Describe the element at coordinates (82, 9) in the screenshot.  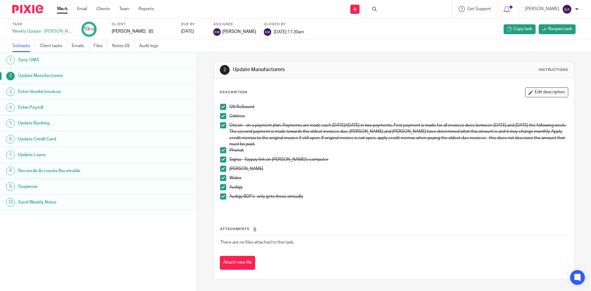
I see `a: Email` at that location.